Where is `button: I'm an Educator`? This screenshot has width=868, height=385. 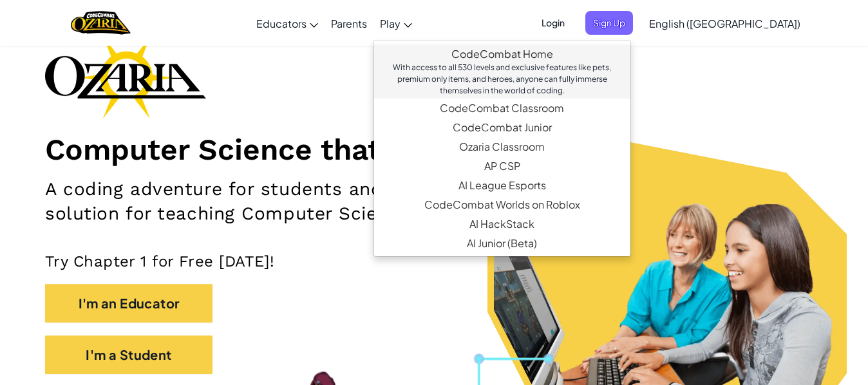
button: I'm an Educator is located at coordinates (129, 303).